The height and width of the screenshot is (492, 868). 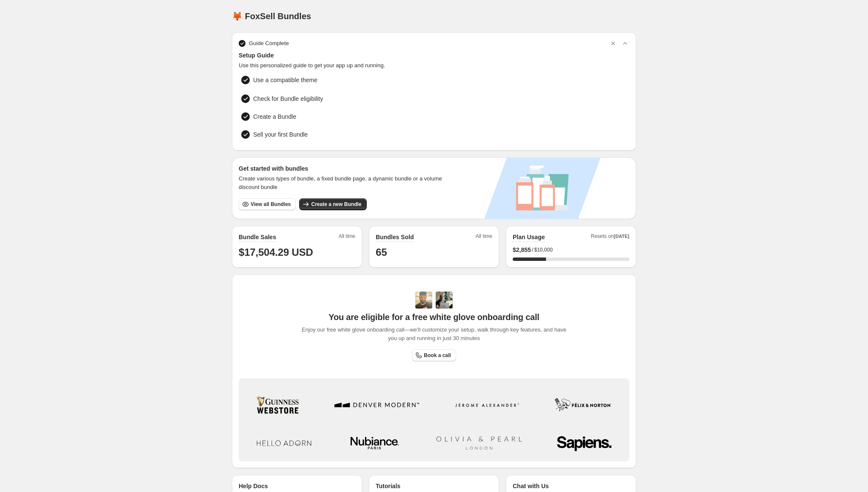 I want to click on h1: 65, so click(x=434, y=253).